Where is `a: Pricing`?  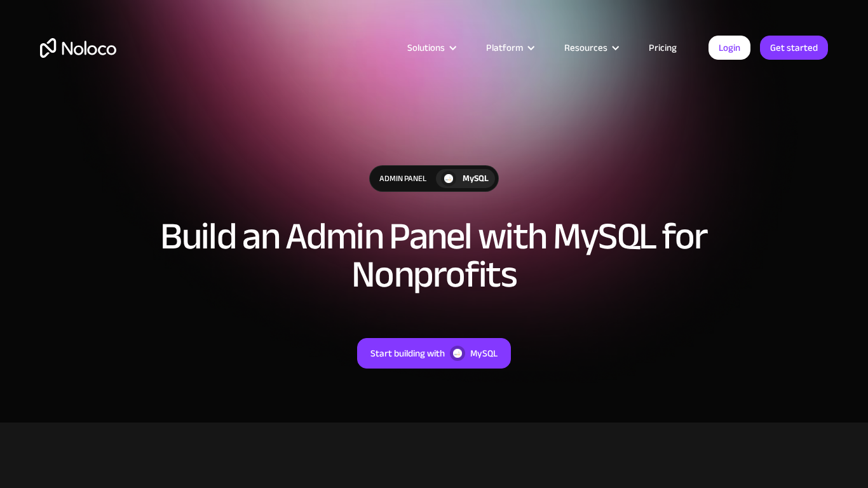
a: Pricing is located at coordinates (663, 48).